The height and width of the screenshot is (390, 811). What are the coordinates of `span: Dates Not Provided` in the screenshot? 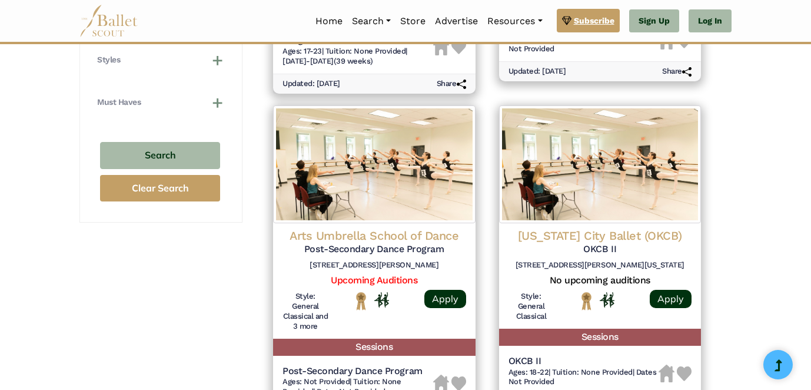 It's located at (583, 377).